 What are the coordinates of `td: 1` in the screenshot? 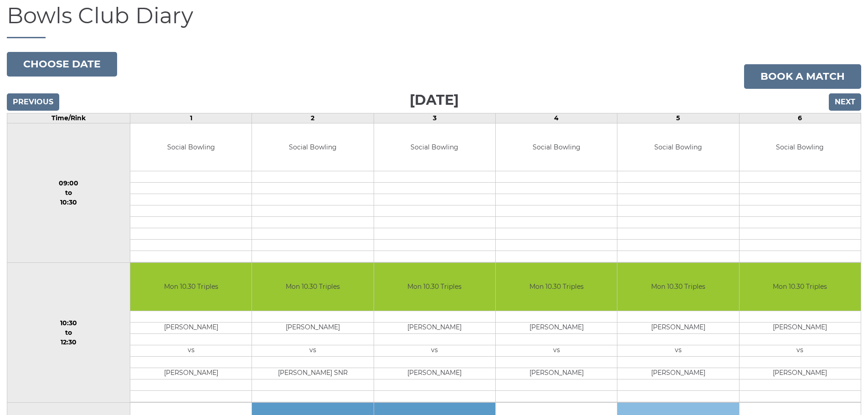 It's located at (191, 118).